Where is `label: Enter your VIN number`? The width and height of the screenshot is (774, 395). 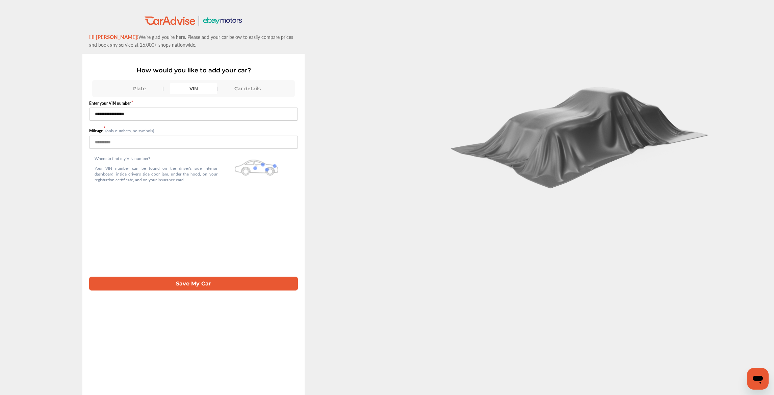
label: Enter your VIN number is located at coordinates (194, 103).